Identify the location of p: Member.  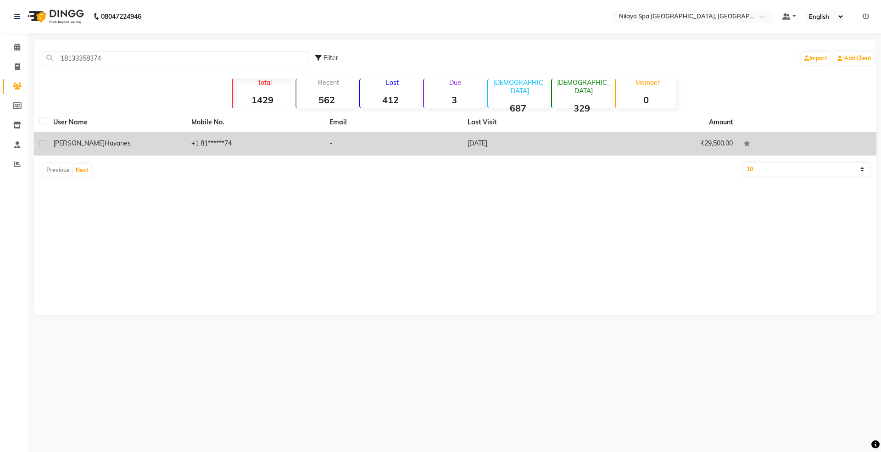
(648, 83).